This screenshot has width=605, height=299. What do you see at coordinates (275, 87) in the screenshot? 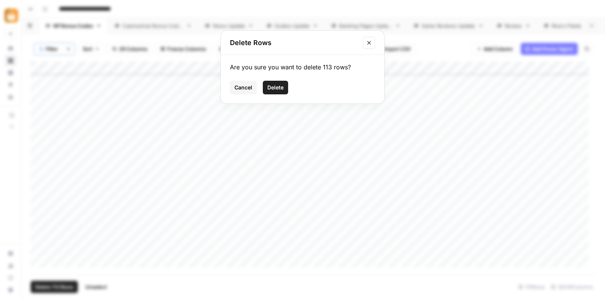
I see `span: Delete` at bounding box center [275, 87].